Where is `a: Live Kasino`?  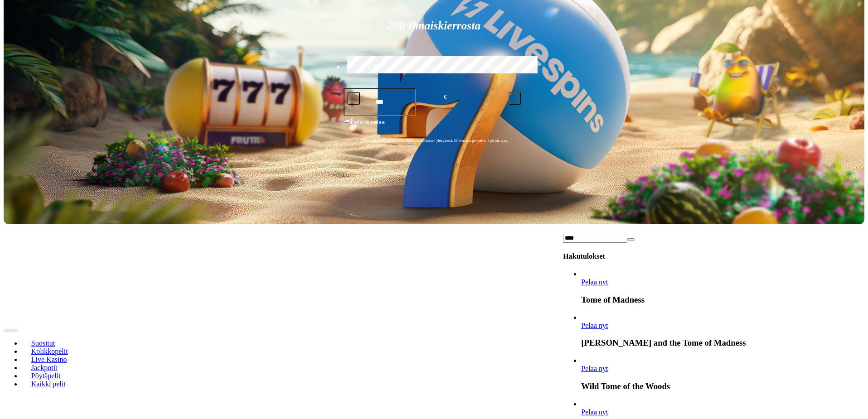
a: Live Kasino is located at coordinates (49, 360).